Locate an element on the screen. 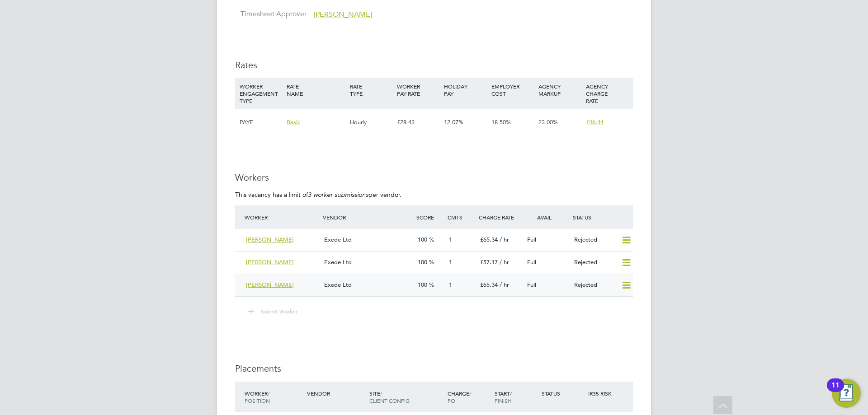 This screenshot has height=415, width=868. span: £57.17 is located at coordinates (489, 262).